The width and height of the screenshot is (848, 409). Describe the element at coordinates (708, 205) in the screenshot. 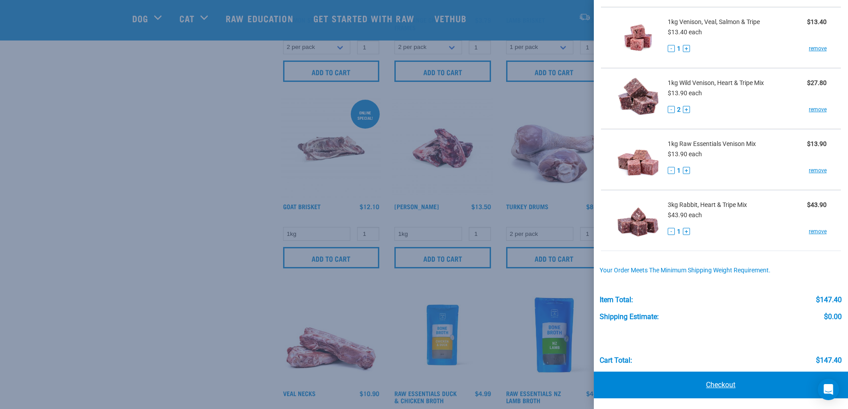

I see `span: 3kg Rabbit, Heart & Tripe Mix` at that location.